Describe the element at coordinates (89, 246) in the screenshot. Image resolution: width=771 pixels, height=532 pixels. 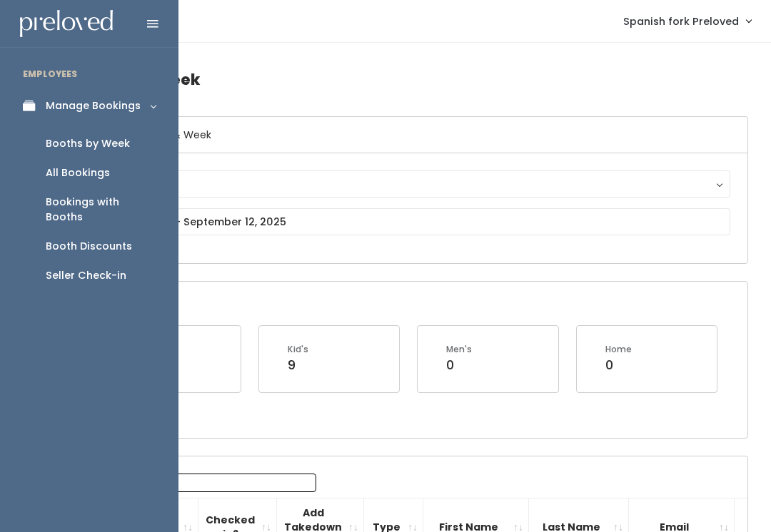
I see `div: Booth Discounts` at that location.